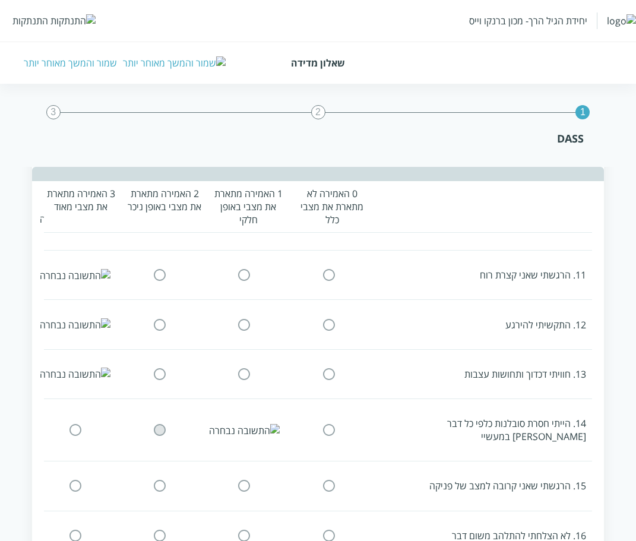 The image size is (636, 541). Describe the element at coordinates (53, 112) in the screenshot. I see `div: 3` at that location.